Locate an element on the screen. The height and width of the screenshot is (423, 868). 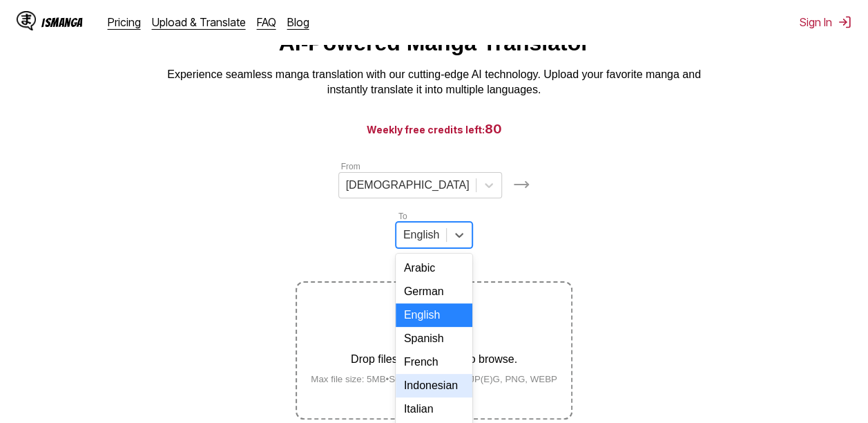
a: Upload & Translate is located at coordinates (199, 22).